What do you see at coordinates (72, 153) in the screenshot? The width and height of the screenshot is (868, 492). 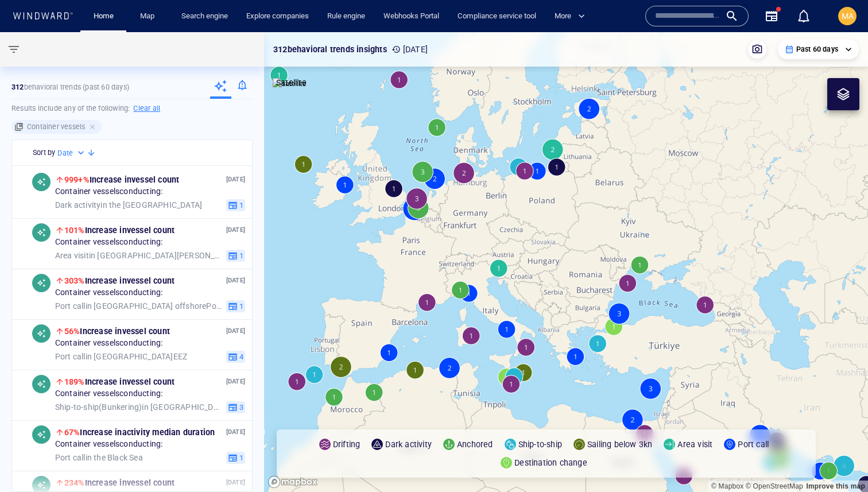 I see `div: Date` at bounding box center [72, 153].